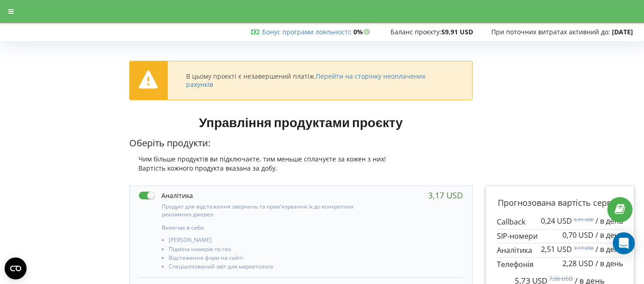 The image size is (644, 284). What do you see at coordinates (267, 259) in the screenshot?
I see `li: Відстеження форм на сайті` at bounding box center [267, 259].